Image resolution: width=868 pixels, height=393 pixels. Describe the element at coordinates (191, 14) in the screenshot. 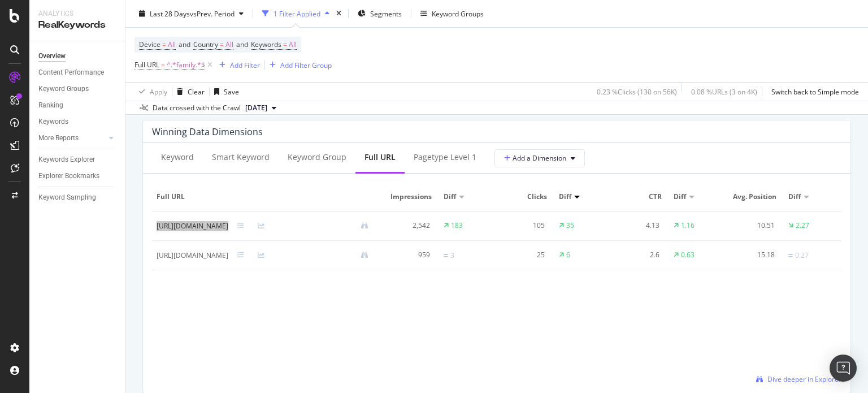

I see `button: Last 28 DaysvsPrev. Period` at that location.